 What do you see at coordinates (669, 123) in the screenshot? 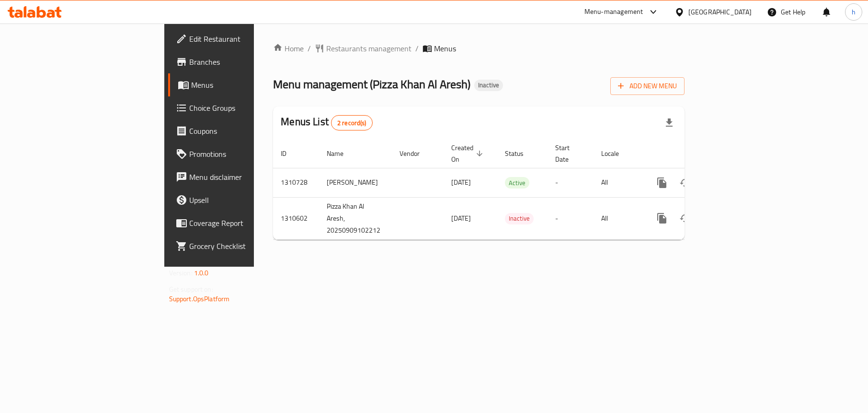
I see `div: Export file` at bounding box center [669, 123].